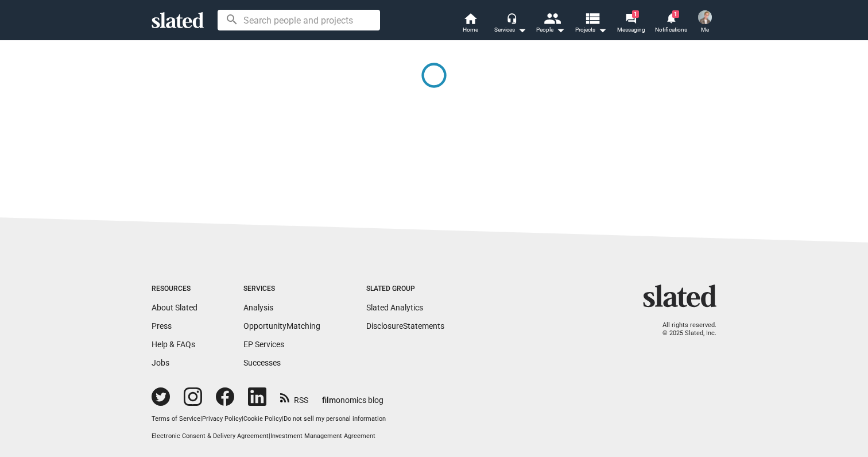 The image size is (868, 457). What do you see at coordinates (550, 24) in the screenshot?
I see `button: People` at bounding box center [550, 24].